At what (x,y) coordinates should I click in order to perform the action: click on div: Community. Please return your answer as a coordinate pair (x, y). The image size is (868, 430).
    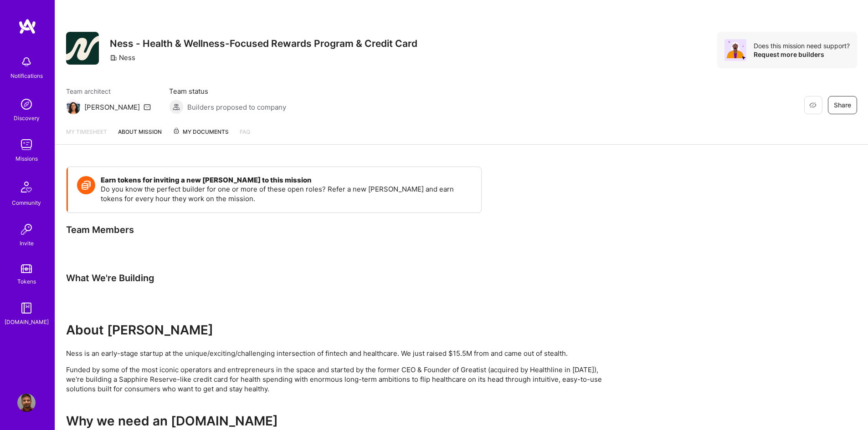
    Looking at the image, I should click on (26, 202).